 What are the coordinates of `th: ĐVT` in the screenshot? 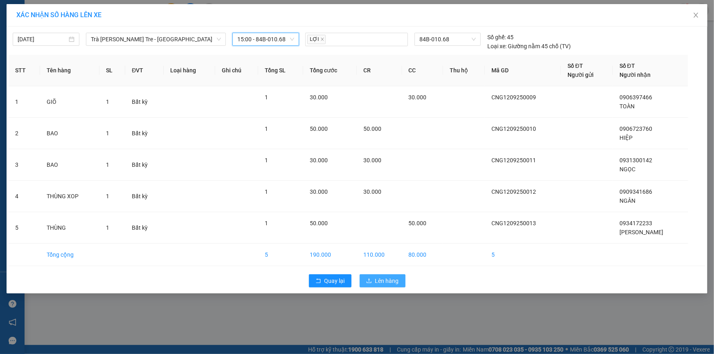 It's located at (144, 70).